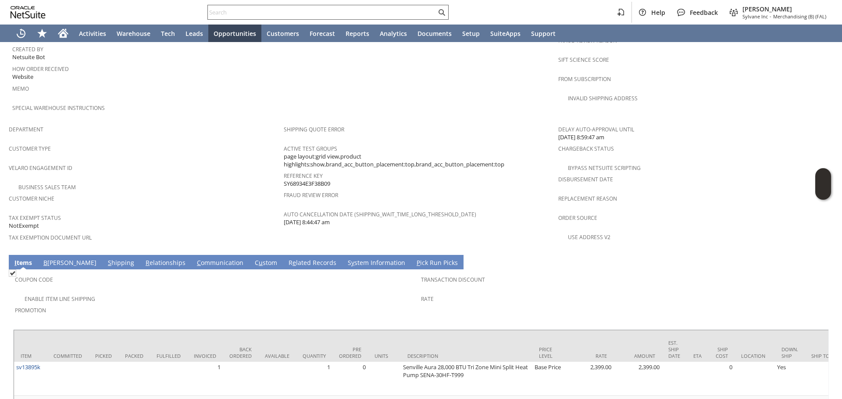  What do you see at coordinates (30, 149) in the screenshot?
I see `a: Customer Type` at bounding box center [30, 149].